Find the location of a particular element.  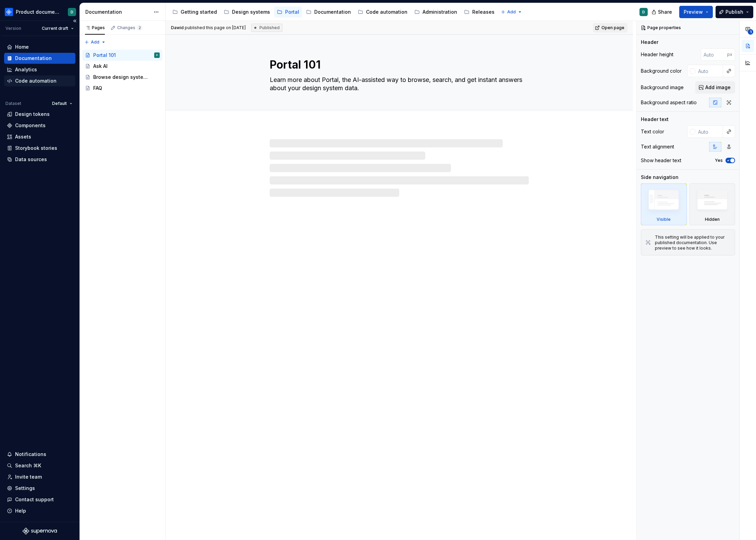

button: Contact support is located at coordinates (40, 500).